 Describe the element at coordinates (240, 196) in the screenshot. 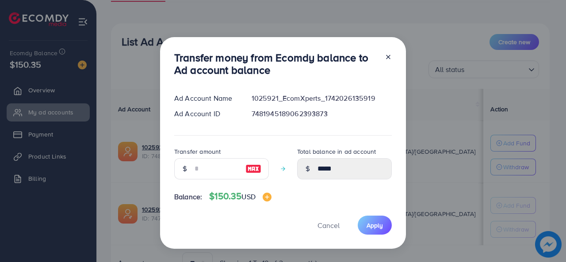

I see `h4: $150.35` at that location.